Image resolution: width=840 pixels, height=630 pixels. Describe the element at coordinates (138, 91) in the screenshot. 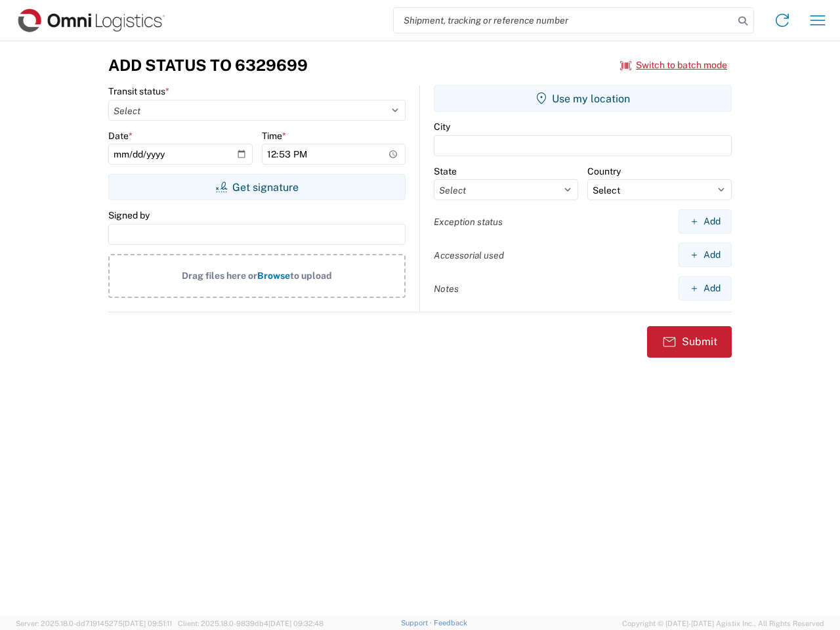

I see `label: Transit status` at that location.